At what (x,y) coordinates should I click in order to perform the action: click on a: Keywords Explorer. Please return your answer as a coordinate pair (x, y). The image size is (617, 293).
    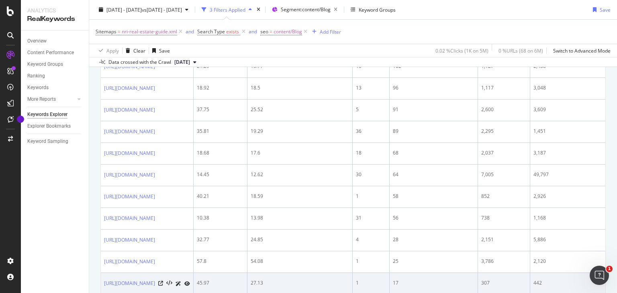
    Looking at the image, I should click on (55, 115).